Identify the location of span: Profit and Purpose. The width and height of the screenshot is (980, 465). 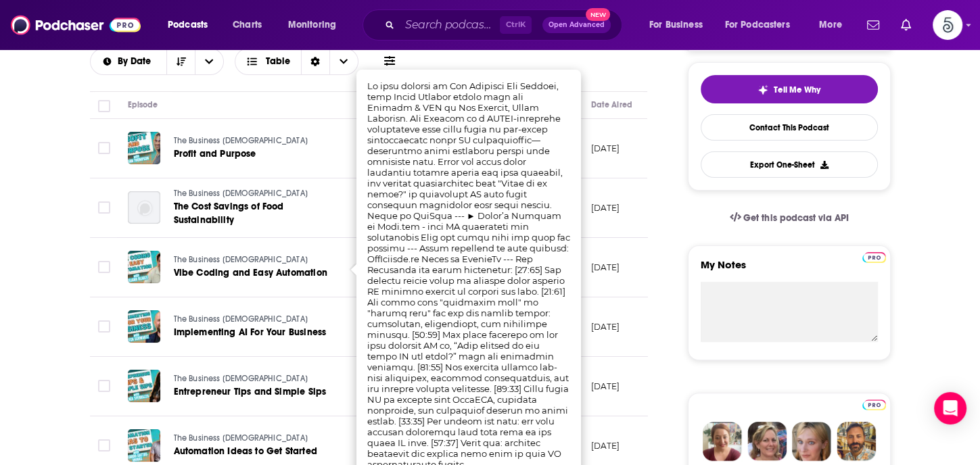
(215, 153).